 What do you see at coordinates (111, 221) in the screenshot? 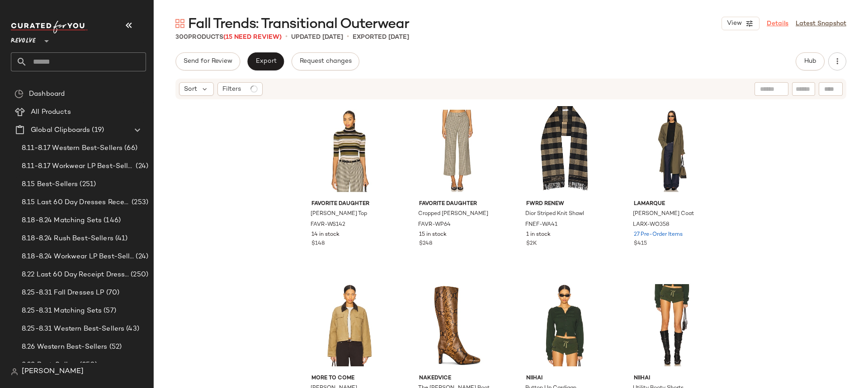
I see `span: (146)` at bounding box center [111, 221].